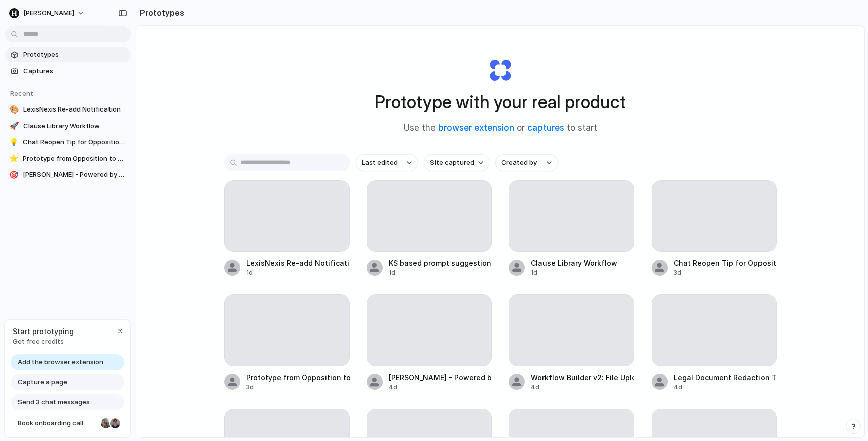 This screenshot has height=441, width=868. I want to click on span: Use the or to start, so click(500, 128).